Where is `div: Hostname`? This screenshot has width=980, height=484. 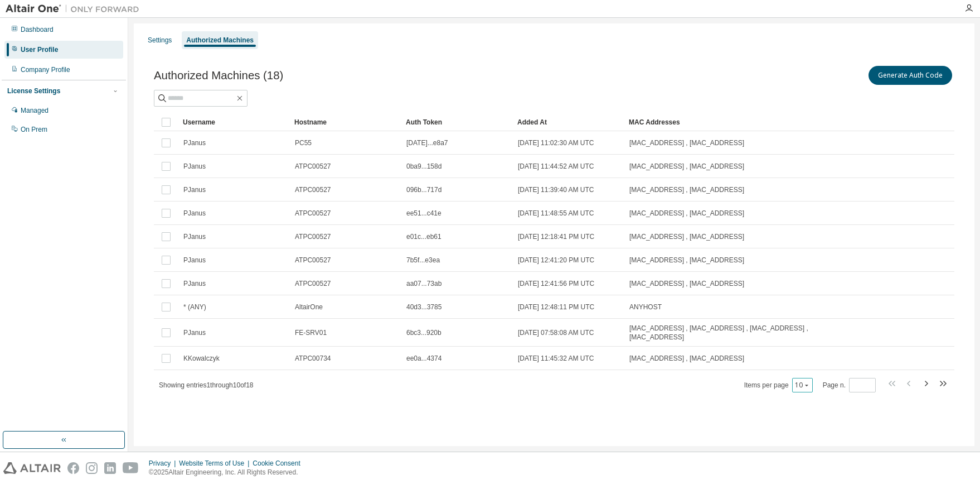
div: Hostname is located at coordinates (346, 122).